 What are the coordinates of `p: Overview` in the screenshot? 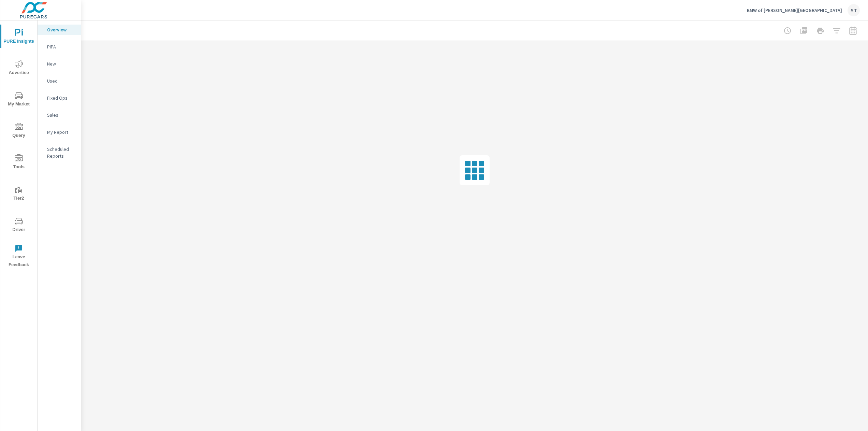 It's located at (61, 30).